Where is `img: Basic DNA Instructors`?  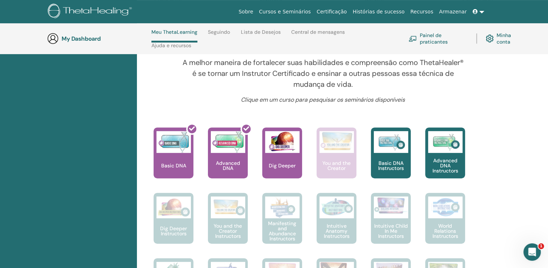 img: Basic DNA Instructors is located at coordinates (391, 142).